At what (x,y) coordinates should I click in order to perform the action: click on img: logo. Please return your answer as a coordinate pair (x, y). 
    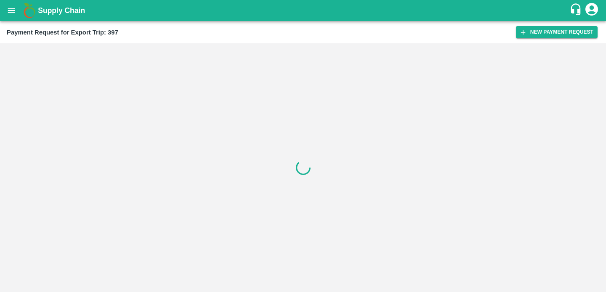
    Looking at the image, I should click on (29, 11).